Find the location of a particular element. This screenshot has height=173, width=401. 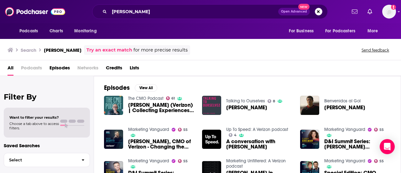

button: Select is located at coordinates (47, 159).